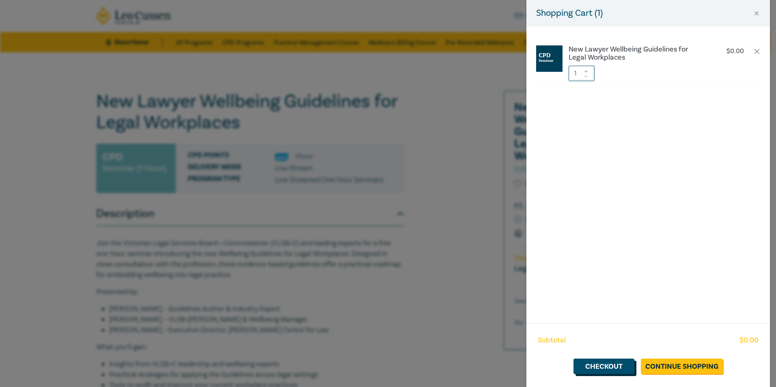 The height and width of the screenshot is (387, 776). Describe the element at coordinates (549, 58) in the screenshot. I see `img: CPD%20Seminar.jpg` at that location.